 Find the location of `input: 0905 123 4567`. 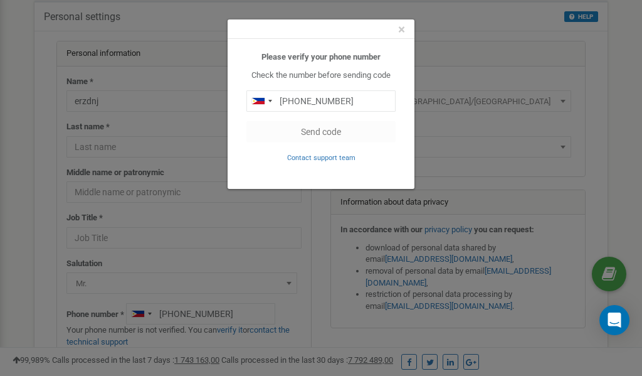

input: 0905 123 4567 is located at coordinates (321, 101).